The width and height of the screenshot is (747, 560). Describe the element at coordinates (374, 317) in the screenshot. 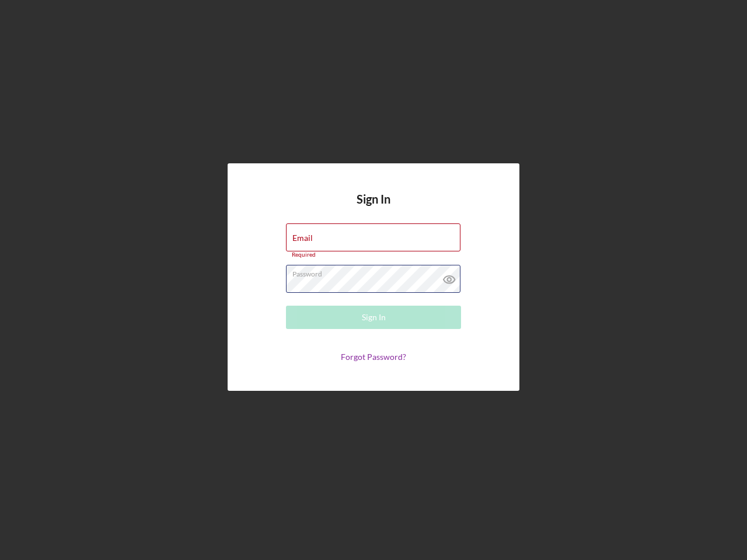

I see `button: Sign In` at that location.